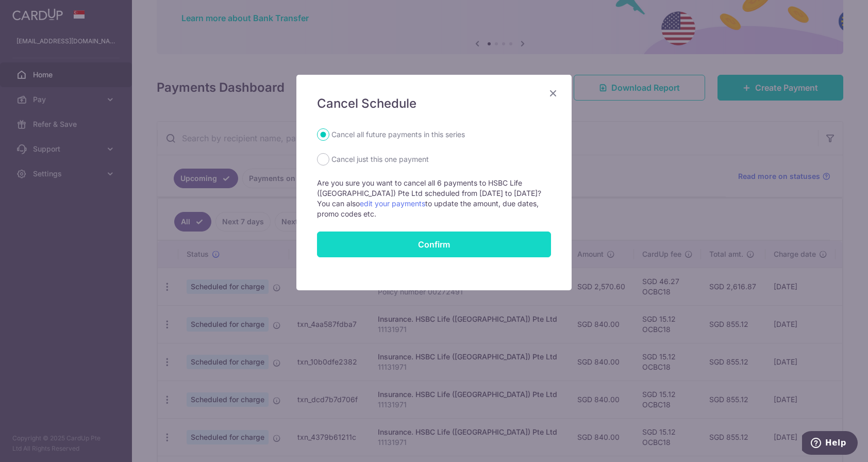 The height and width of the screenshot is (462, 868). What do you see at coordinates (397, 134) in the screenshot?
I see `label: Cancel all future payments in this series` at bounding box center [397, 134].